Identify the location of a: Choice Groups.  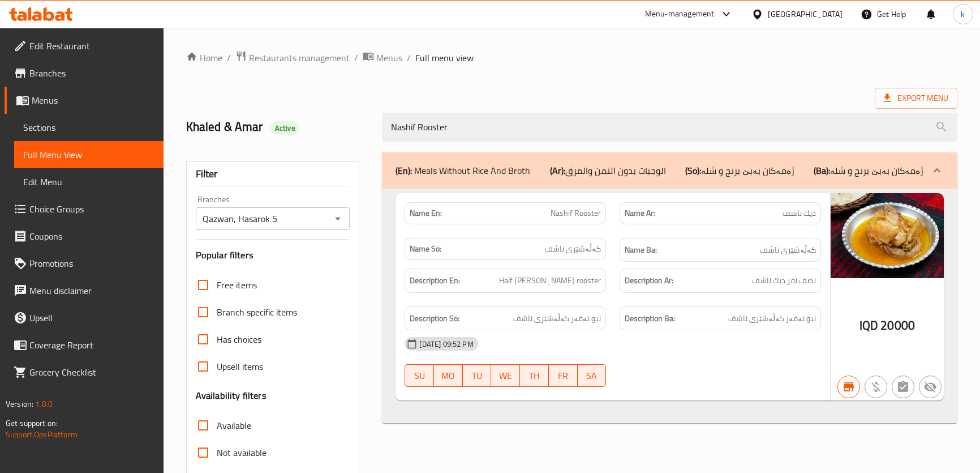
(84, 209).